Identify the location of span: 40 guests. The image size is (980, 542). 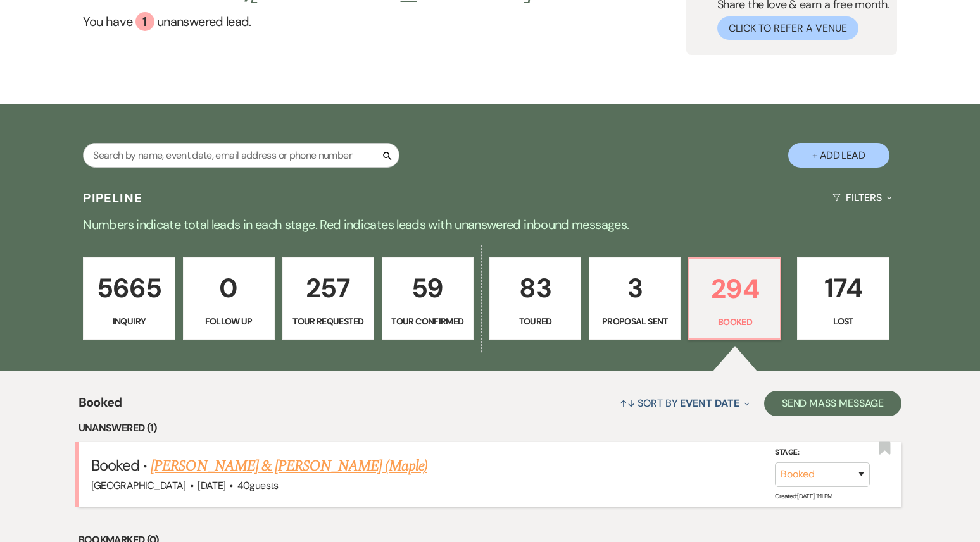
(257, 485).